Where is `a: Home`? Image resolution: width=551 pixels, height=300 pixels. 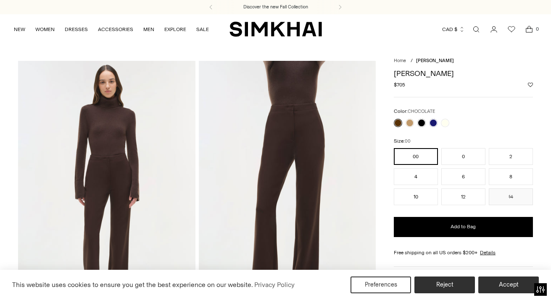 a: Home is located at coordinates (399, 60).